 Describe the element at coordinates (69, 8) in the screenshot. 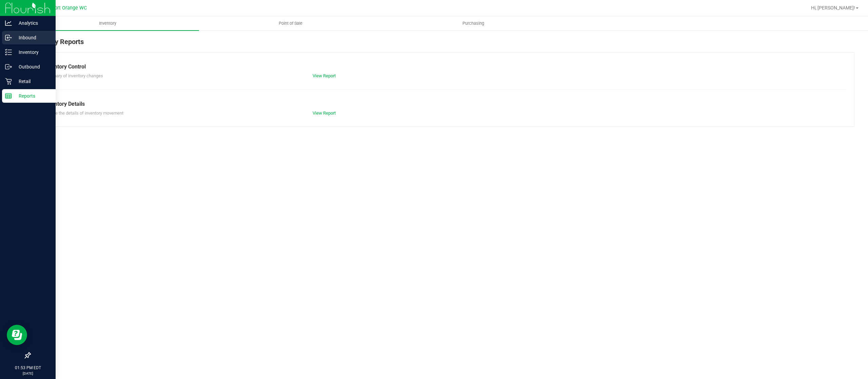

I see `span: Port Orange WC` at that location.